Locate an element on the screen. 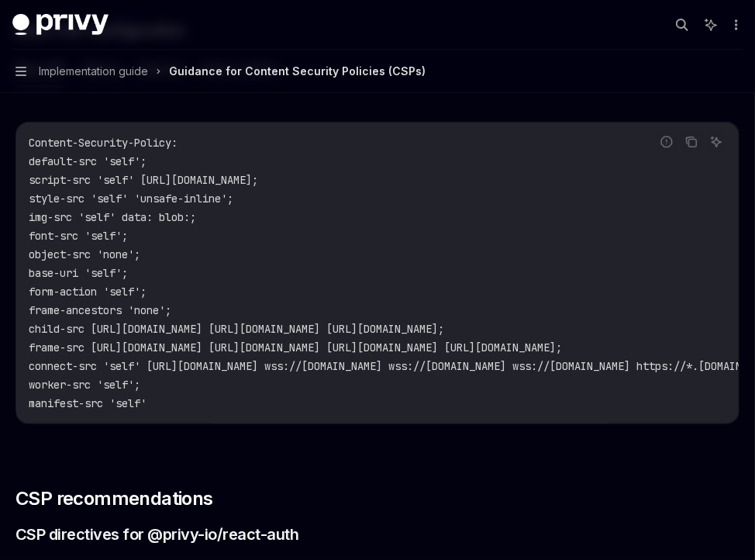 The image size is (755, 560). span: object-src 'none'; is located at coordinates (85, 254).